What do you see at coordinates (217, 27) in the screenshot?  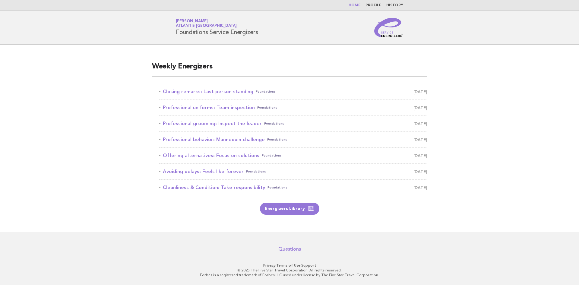 I see `h1: Foundations Service Energizers` at bounding box center [217, 27].